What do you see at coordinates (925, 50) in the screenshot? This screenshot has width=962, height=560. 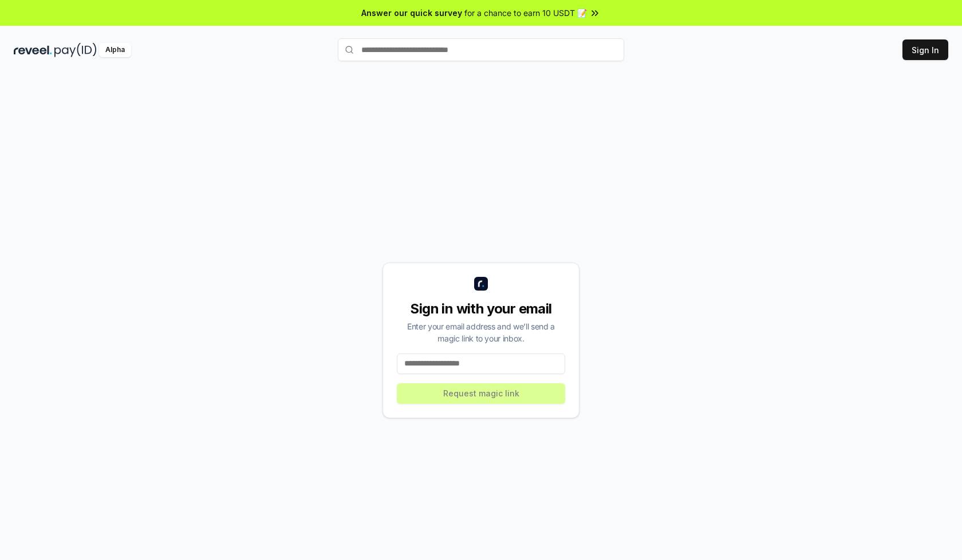 I see `button: Sign In` at bounding box center [925, 50].